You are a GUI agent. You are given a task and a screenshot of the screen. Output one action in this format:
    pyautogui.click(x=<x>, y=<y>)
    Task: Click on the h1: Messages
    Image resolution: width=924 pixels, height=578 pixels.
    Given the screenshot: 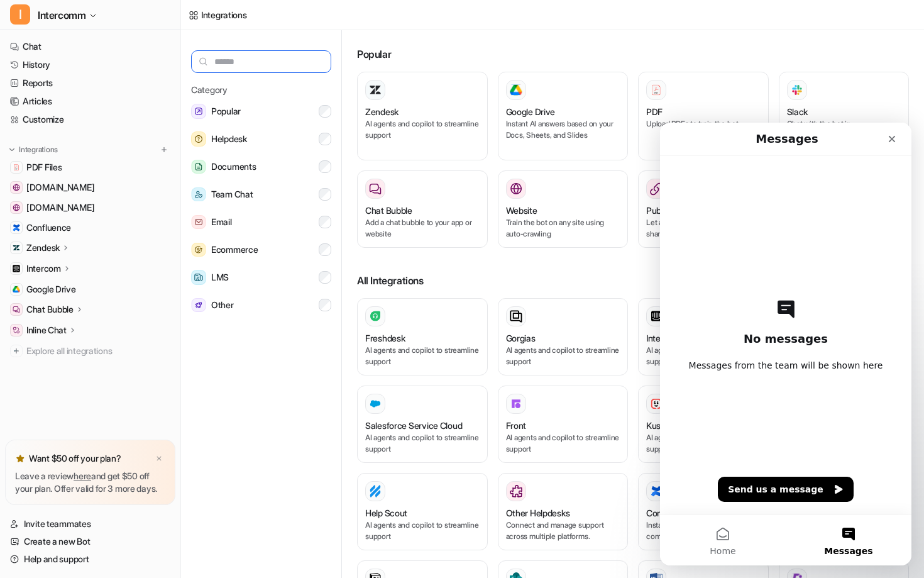 What is the action you would take?
    pyautogui.click(x=127, y=17)
    